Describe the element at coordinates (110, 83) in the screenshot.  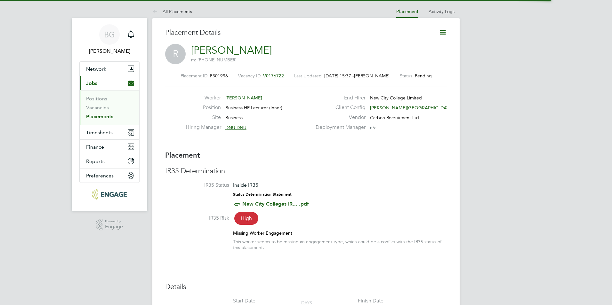
I see `button: Jobs` at that location.